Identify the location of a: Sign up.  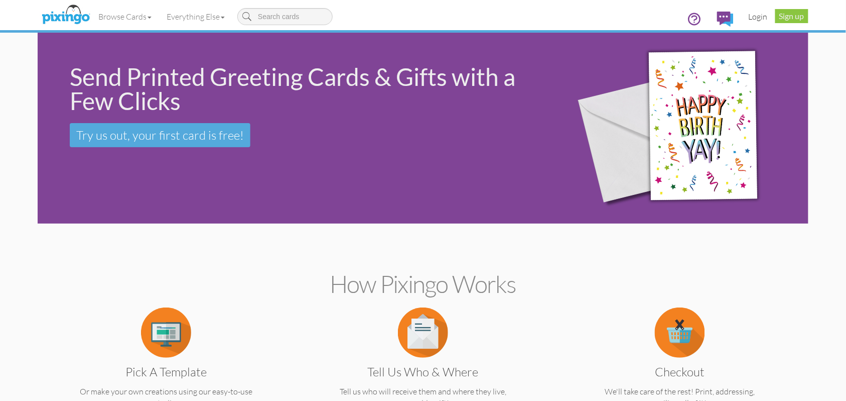
(792, 16).